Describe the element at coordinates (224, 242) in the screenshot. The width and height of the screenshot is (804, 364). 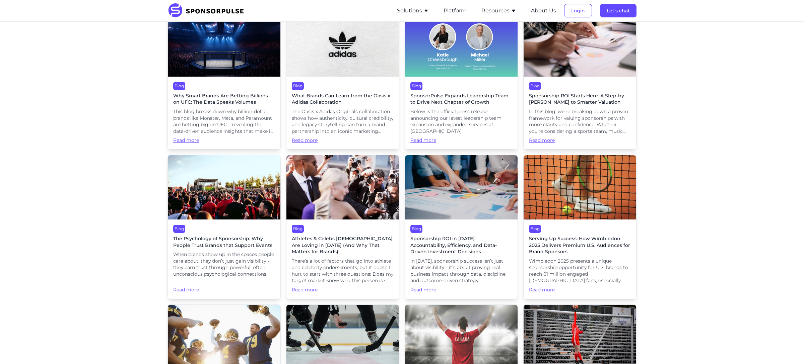
I see `span: The Psychology of Sponsorship: Why People Trust Brands that Support Events` at that location.